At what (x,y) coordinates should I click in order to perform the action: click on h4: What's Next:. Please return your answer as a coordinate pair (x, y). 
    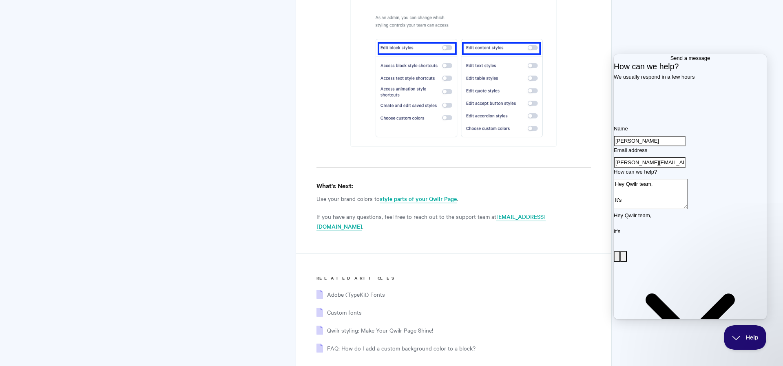
    Looking at the image, I should click on (453, 185).